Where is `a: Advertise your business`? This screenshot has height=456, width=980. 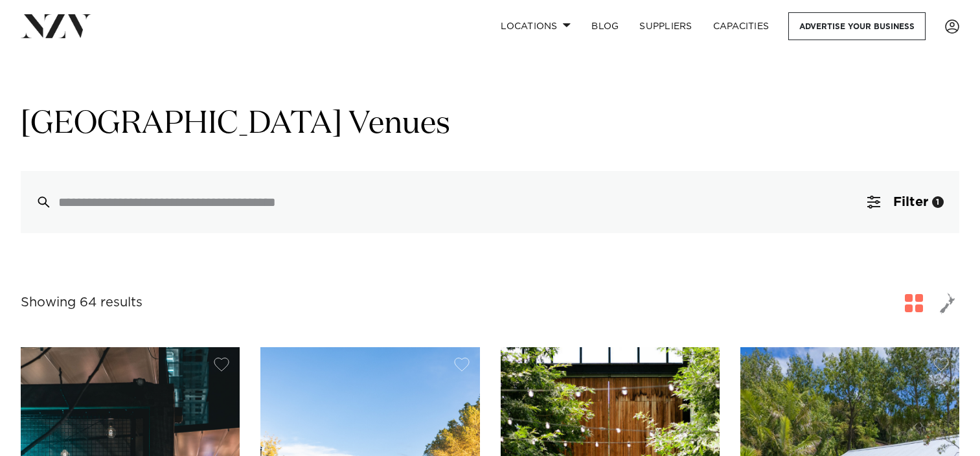 a: Advertise your business is located at coordinates (858, 26).